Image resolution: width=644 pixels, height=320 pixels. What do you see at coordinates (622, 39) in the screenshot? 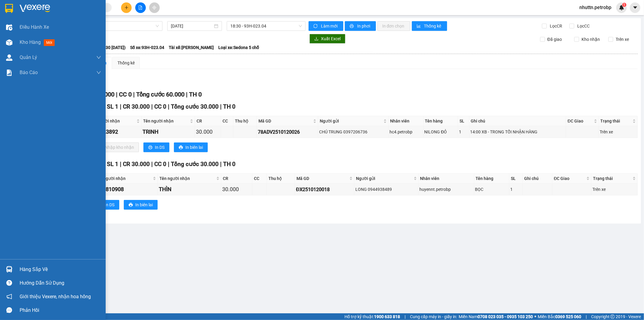
I see `span: Trên xe` at bounding box center [622, 39].